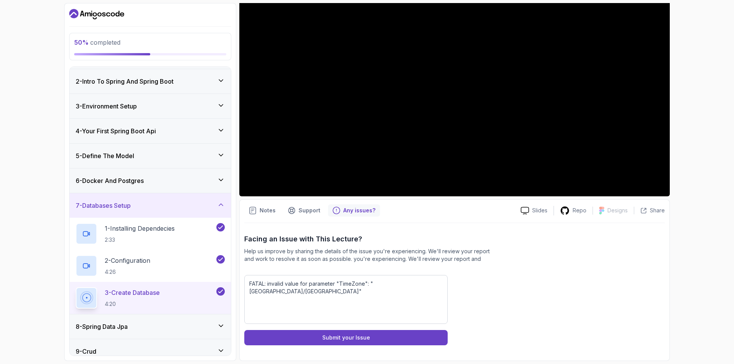 Image resolution: width=734 pixels, height=364 pixels. Describe the element at coordinates (125, 81) in the screenshot. I see `h3: 2 - Intro To Spring And Spring Boot` at that location.